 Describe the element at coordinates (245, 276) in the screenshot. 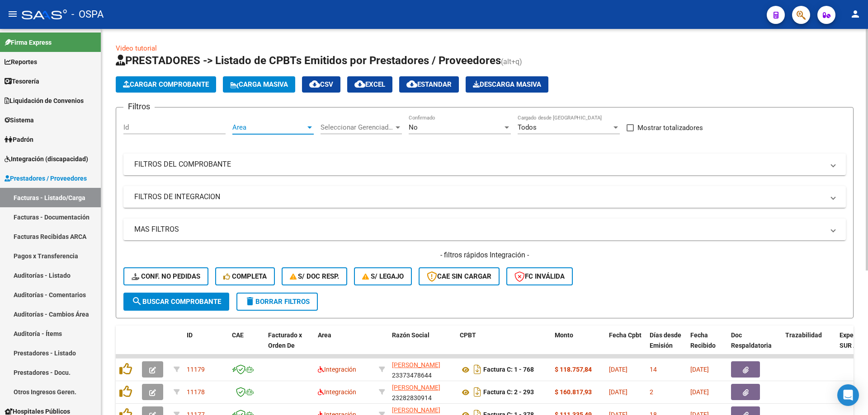

I see `button: Completa` at that location.